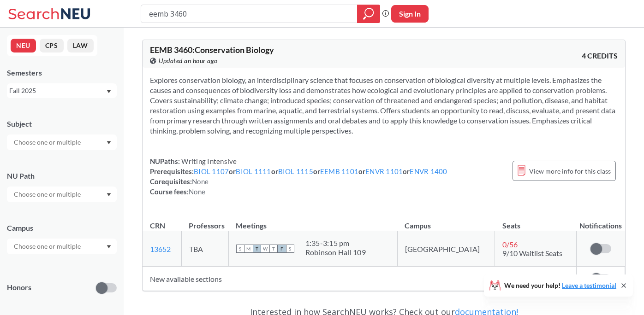  Describe the element at coordinates (410, 14) in the screenshot. I see `button: Sign In` at that location.